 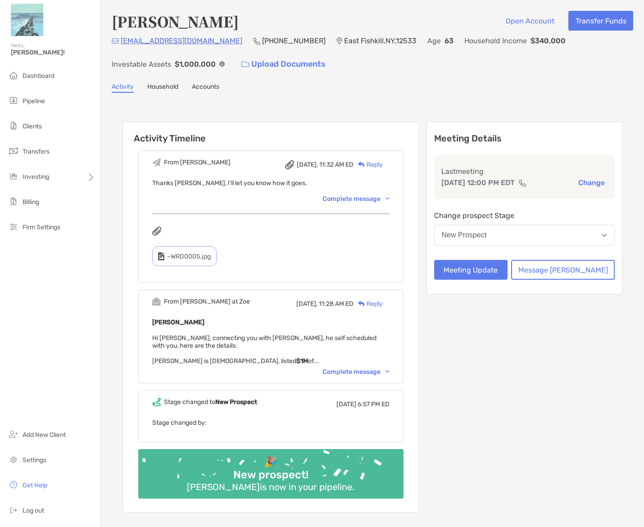 What do you see at coordinates (14, 201) in the screenshot?
I see `img: billing icon` at bounding box center [14, 201].